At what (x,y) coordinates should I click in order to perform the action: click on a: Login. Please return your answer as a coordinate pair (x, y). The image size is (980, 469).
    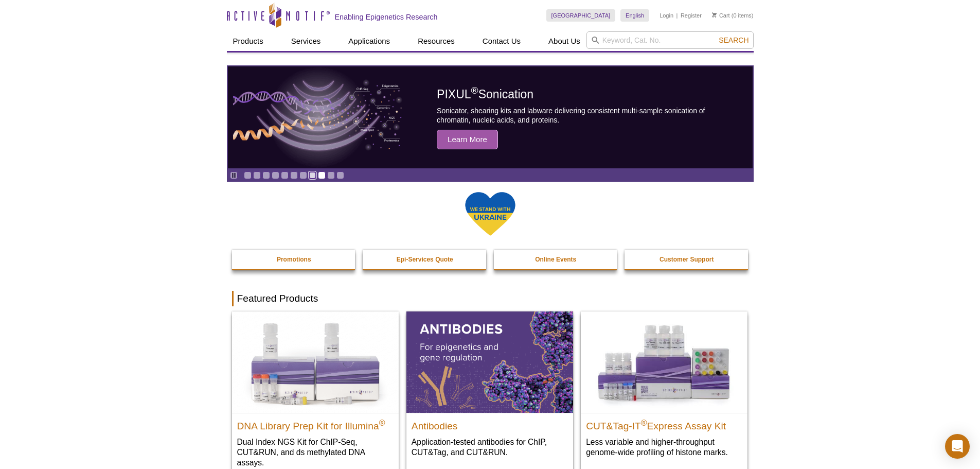
    Looking at the image, I should click on (666, 15).